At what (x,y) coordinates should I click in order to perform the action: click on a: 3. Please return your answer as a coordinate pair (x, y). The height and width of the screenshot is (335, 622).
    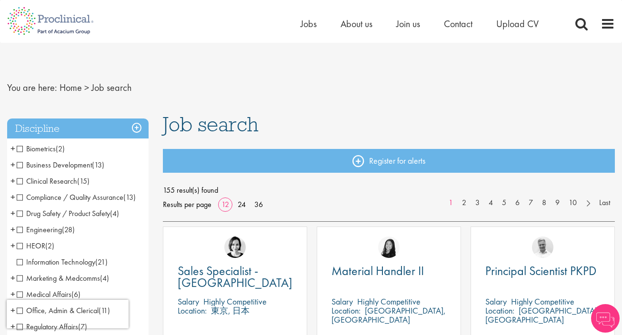
    Looking at the image, I should click on (477, 203).